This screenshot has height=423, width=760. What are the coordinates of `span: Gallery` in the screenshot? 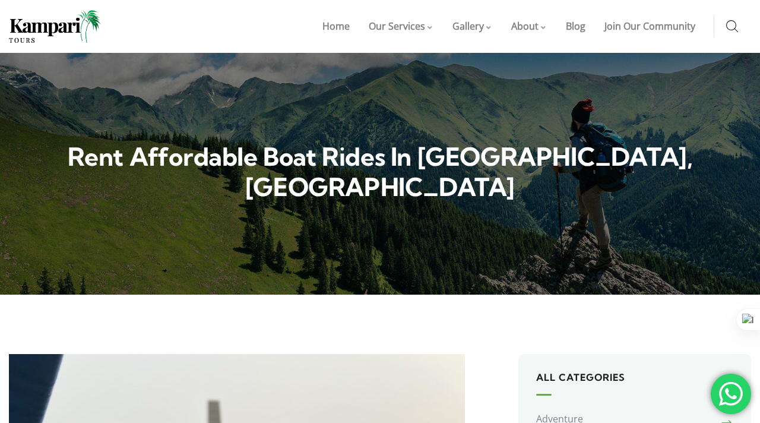 It's located at (468, 26).